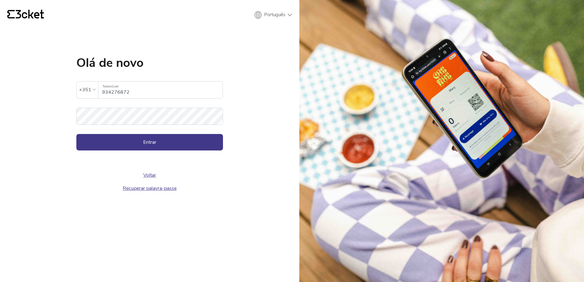 Image resolution: width=584 pixels, height=282 pixels. What do you see at coordinates (85, 90) in the screenshot?
I see `div: +351` at bounding box center [85, 90].